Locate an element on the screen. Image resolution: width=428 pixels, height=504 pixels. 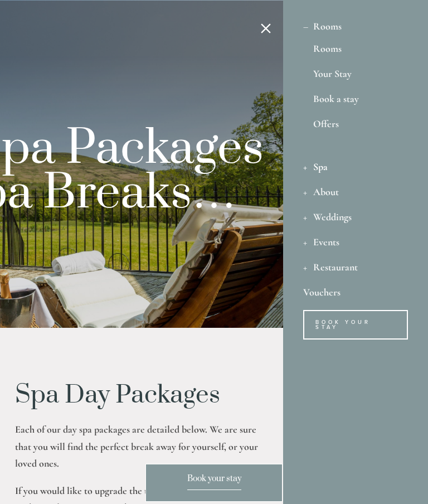
div: Events is located at coordinates (355, 241).